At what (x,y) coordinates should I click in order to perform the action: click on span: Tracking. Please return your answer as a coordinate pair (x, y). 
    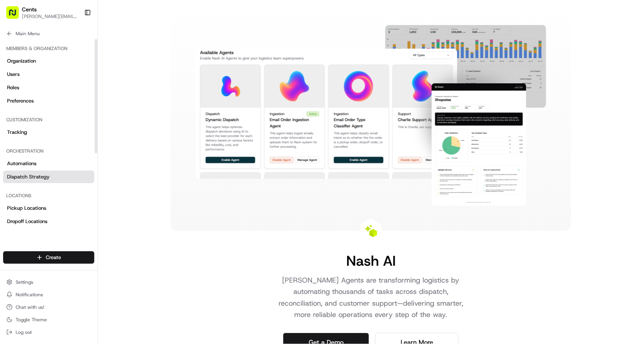
    Looking at the image, I should click on (17, 133).